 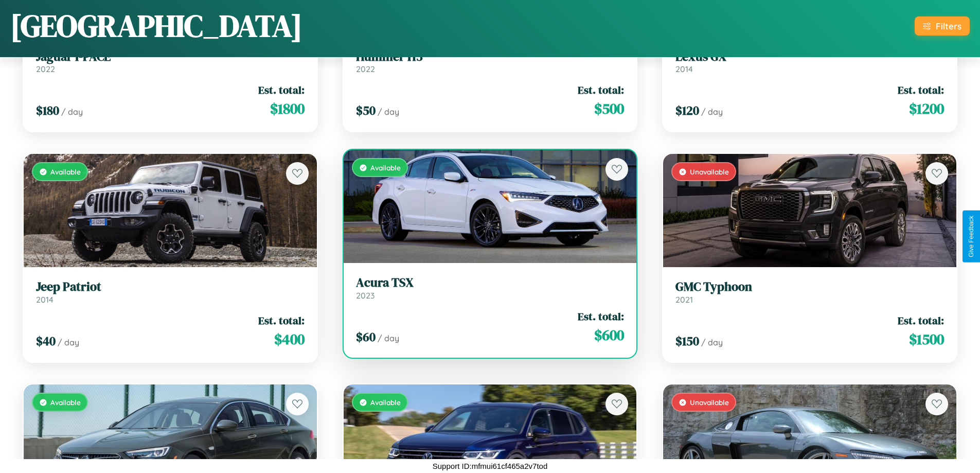 What do you see at coordinates (810, 62) in the screenshot?
I see `a: Lexus GX2014` at bounding box center [810, 62].